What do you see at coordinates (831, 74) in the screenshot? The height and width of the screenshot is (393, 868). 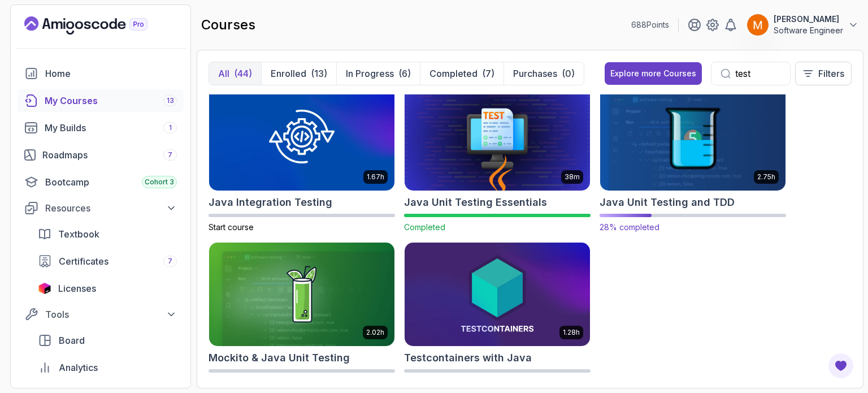 I see `p: Filters` at bounding box center [831, 74].